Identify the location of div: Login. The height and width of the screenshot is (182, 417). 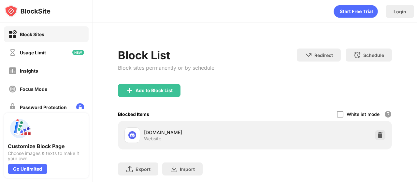
(400, 11).